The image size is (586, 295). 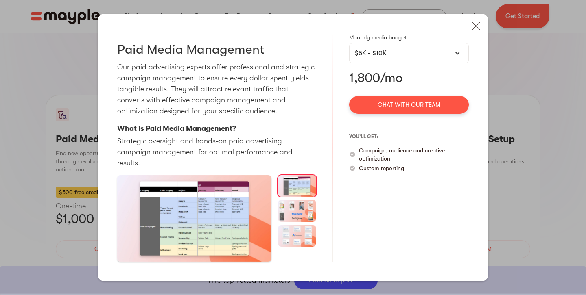 What do you see at coordinates (409, 78) in the screenshot?
I see `p: 1,800/mo` at bounding box center [409, 78].